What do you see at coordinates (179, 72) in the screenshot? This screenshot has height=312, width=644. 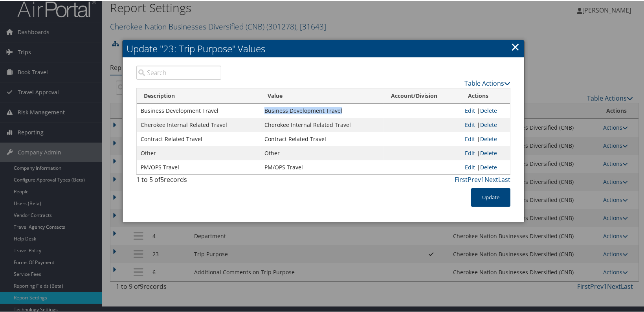 I see `input: Search` at bounding box center [179, 72].